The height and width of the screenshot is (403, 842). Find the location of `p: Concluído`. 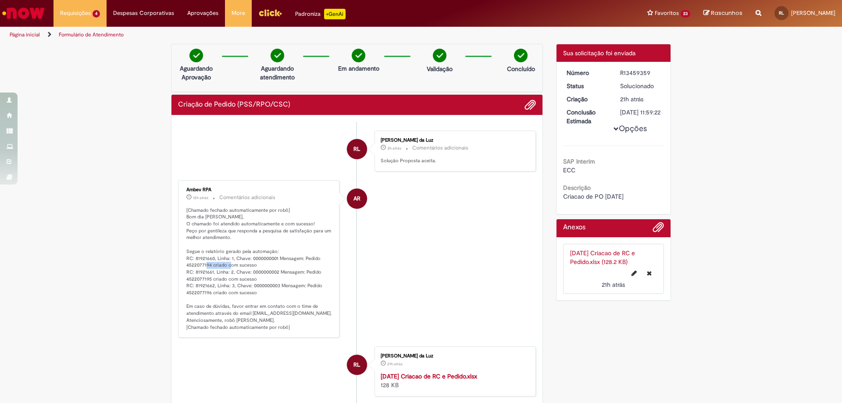

p: Concluído is located at coordinates (521, 69).